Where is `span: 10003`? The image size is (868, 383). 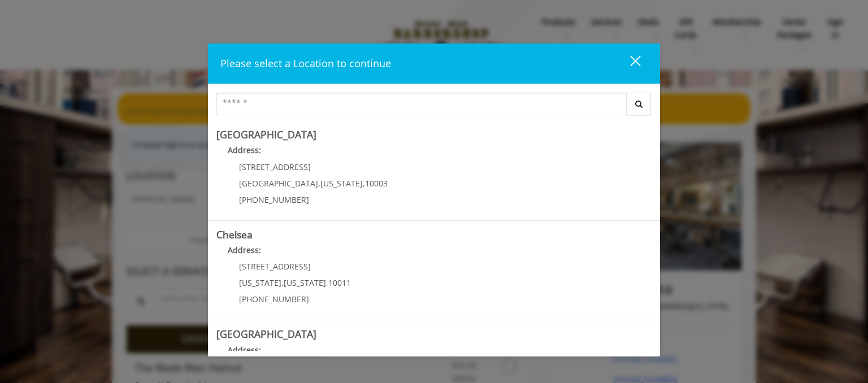 span: 10003 is located at coordinates (376, 183).